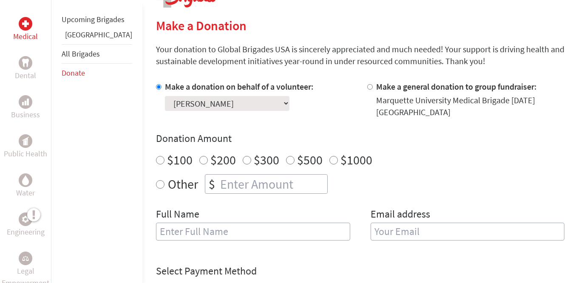  Describe the element at coordinates (26, 147) in the screenshot. I see `a: Public HealthPublic Health` at that location.